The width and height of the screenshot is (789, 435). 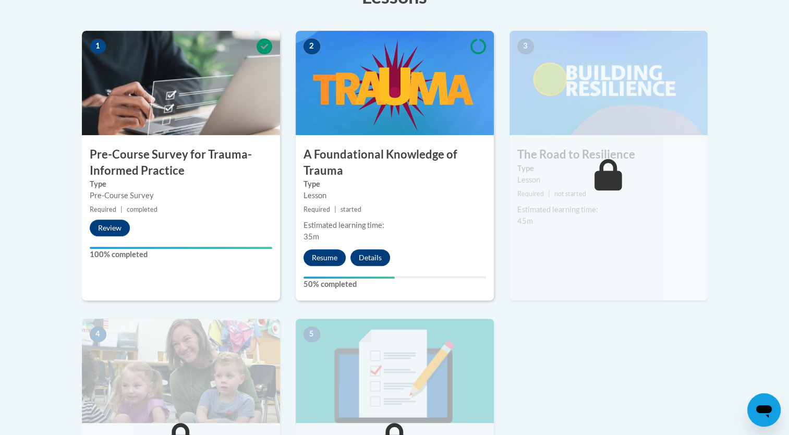 I want to click on button: Details, so click(x=370, y=258).